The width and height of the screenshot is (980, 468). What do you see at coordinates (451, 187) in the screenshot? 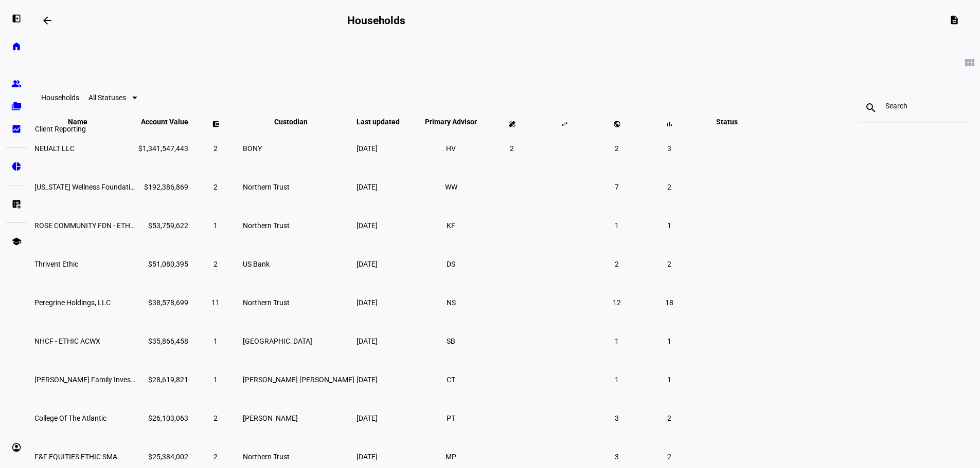
I see `li: WW` at bounding box center [451, 187].